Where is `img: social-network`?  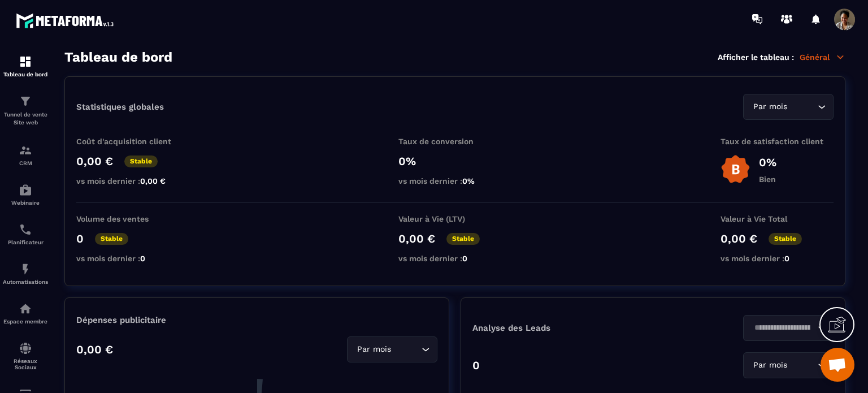 img: social-network is located at coordinates (26, 348).